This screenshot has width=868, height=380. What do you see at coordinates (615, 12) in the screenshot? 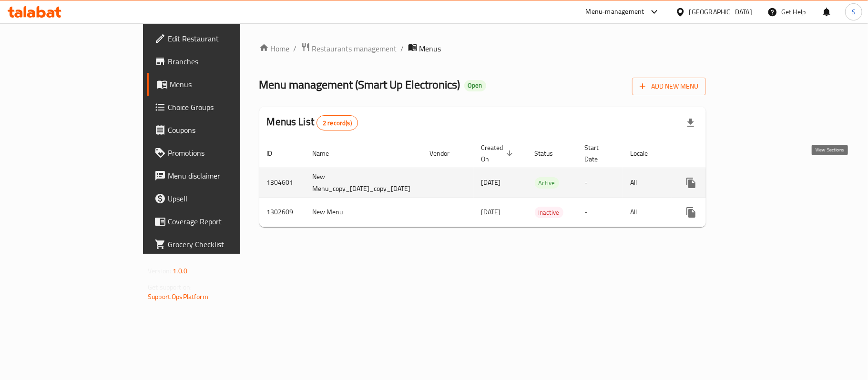
I see `div: Menu-management` at bounding box center [615, 12].